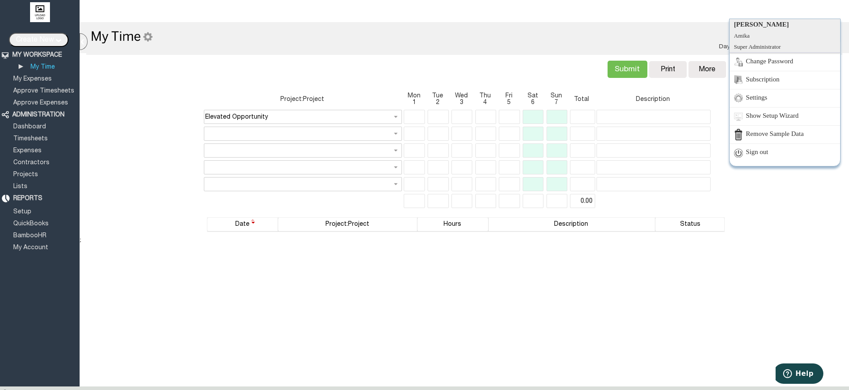 The image size is (849, 390). I want to click on a: Day View, so click(732, 46).